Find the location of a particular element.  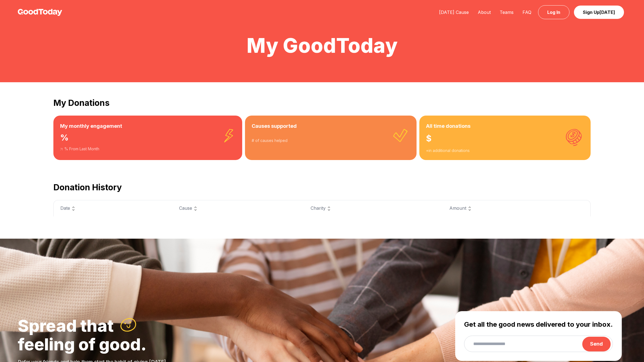

h3: My monthly engagement is located at coordinates (148, 126).